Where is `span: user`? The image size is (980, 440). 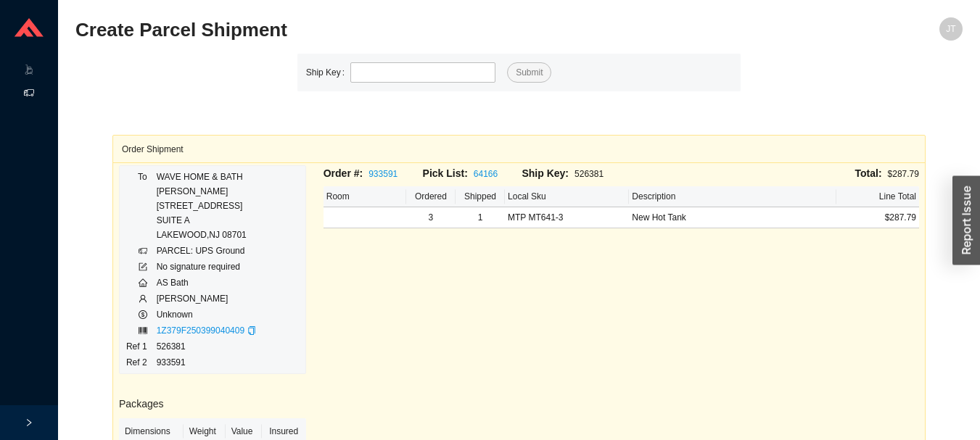 span: user is located at coordinates (143, 299).